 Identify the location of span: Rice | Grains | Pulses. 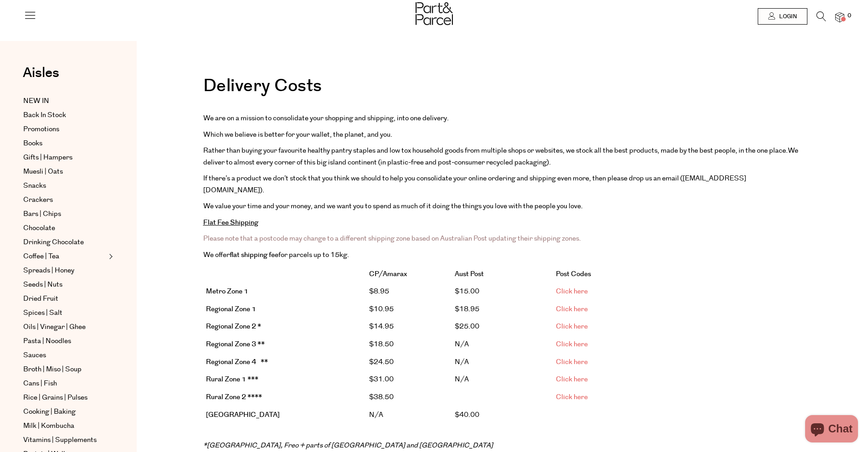
(55, 398).